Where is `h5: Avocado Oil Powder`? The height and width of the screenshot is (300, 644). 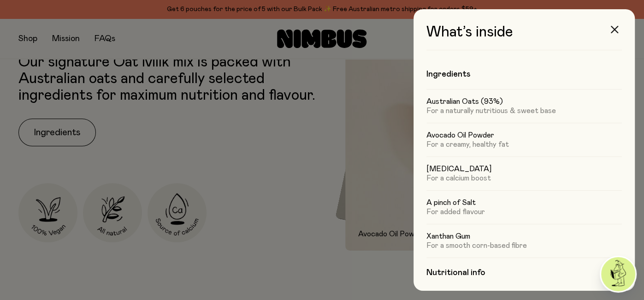
h5: Avocado Oil Powder is located at coordinates (524, 135).